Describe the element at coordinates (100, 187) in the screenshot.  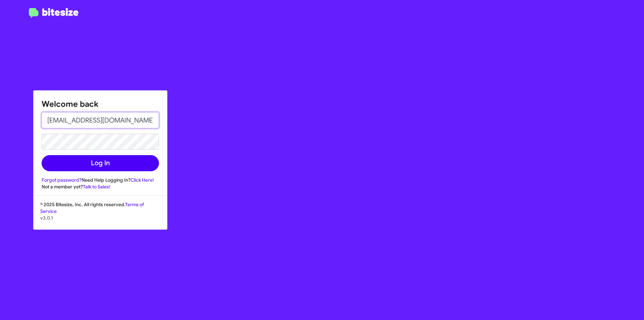
I see `div: Not a member yet?` at that location.